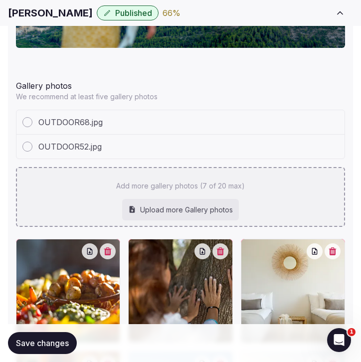  What do you see at coordinates (292, 290) in the screenshot?
I see `div: _V5A9005_72ppp.jpg` at bounding box center [292, 290].